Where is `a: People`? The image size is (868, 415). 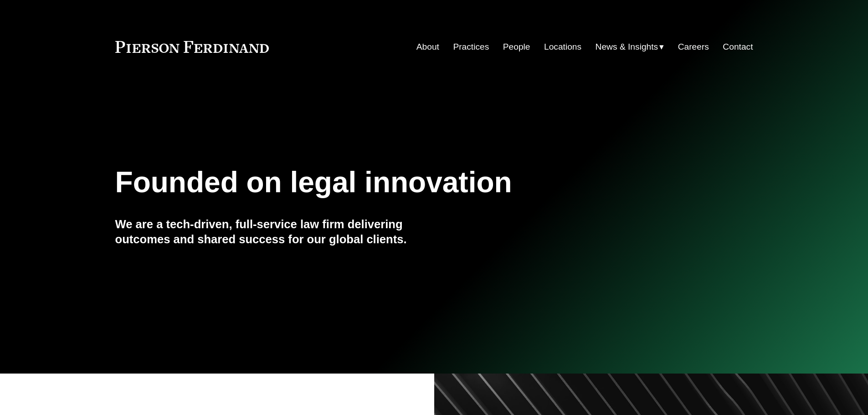
a: People is located at coordinates (516, 47).